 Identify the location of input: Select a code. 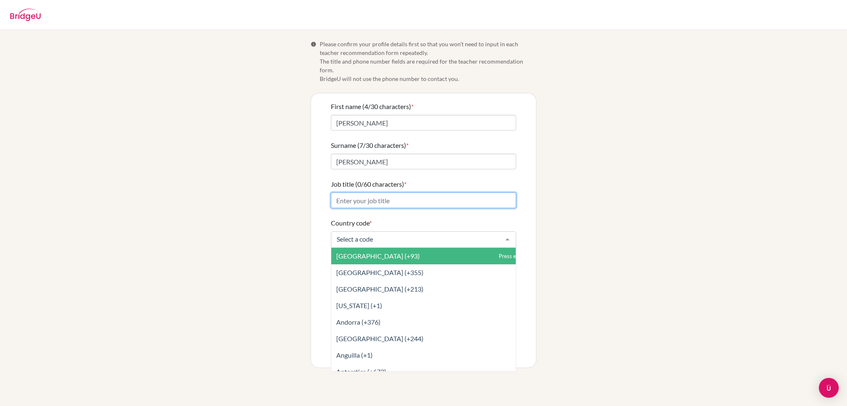
(417, 239).